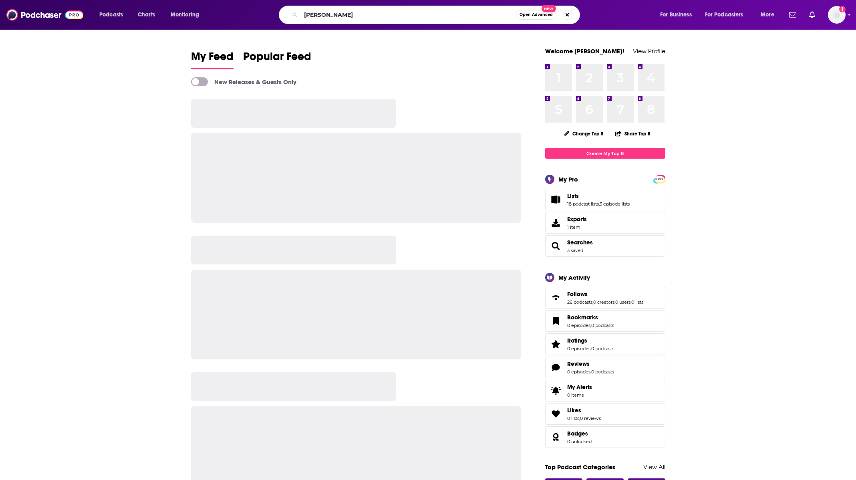  What do you see at coordinates (583, 204) in the screenshot?
I see `a: 18 podcast lists` at bounding box center [583, 204].